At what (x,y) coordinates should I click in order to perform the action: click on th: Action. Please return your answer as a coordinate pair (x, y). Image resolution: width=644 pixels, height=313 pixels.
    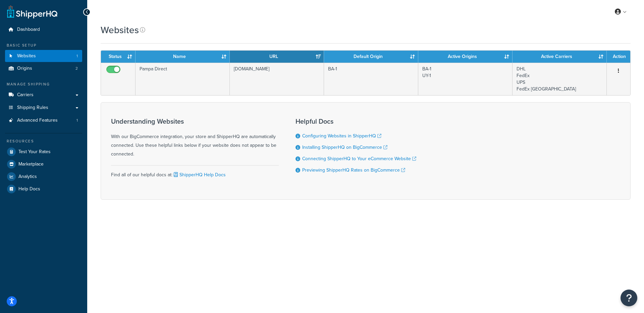
    Looking at the image, I should click on (619, 57).